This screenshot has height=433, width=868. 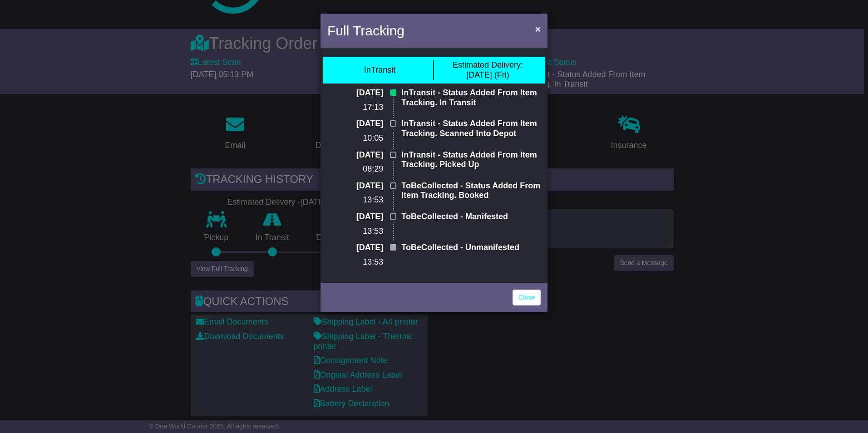 What do you see at coordinates (355, 138) in the screenshot?
I see `p: 10:05` at bounding box center [355, 138].